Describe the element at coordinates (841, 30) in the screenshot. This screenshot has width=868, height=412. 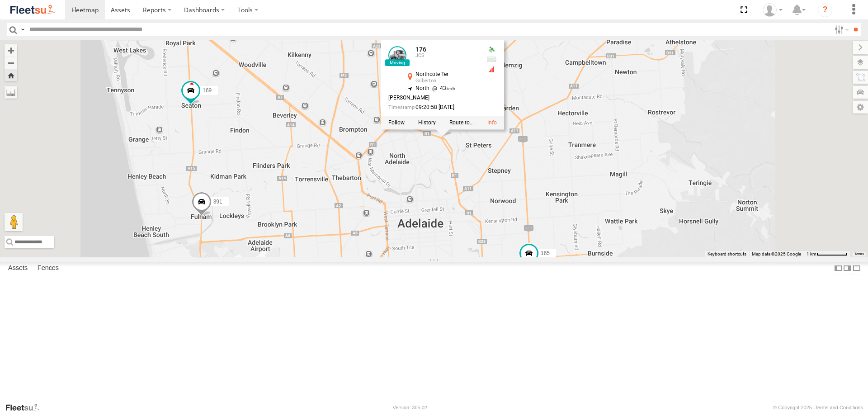
I see `label: Search Filter Options` at that location.